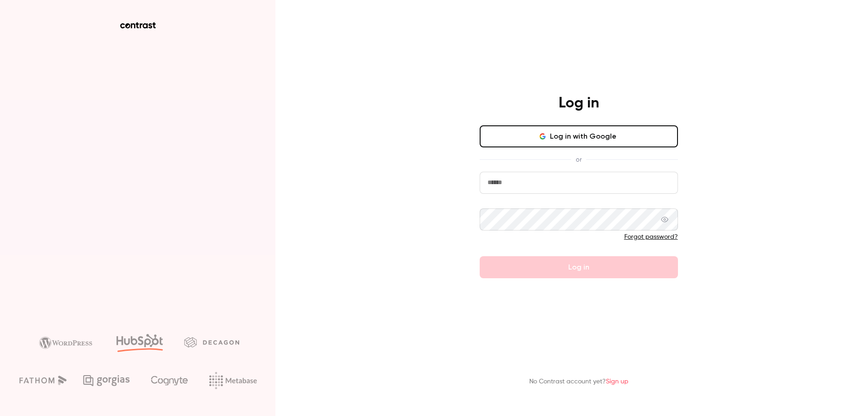 This screenshot has width=868, height=416. Describe the element at coordinates (579, 104) in the screenshot. I see `h4: Log in` at that location.